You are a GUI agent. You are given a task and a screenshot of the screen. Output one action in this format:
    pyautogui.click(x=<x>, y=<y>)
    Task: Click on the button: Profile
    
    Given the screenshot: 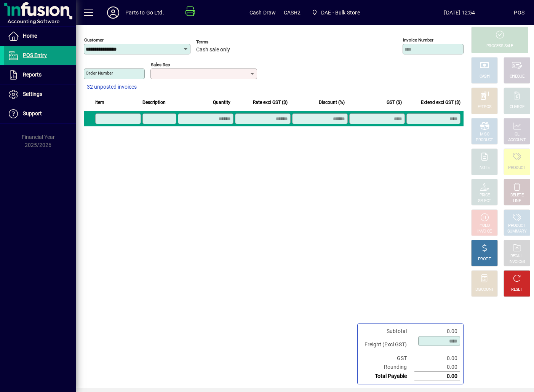 What is the action you would take?
    pyautogui.click(x=113, y=13)
    